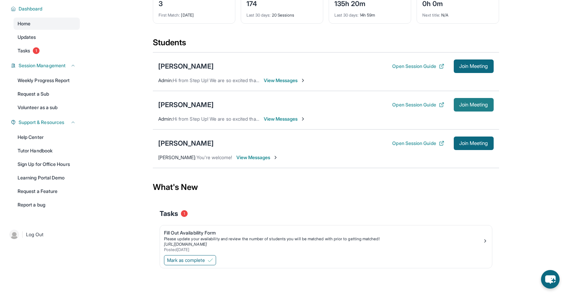 The image size is (565, 294). Describe the element at coordinates (46, 122) in the screenshot. I see `button: Support & Resources` at that location.